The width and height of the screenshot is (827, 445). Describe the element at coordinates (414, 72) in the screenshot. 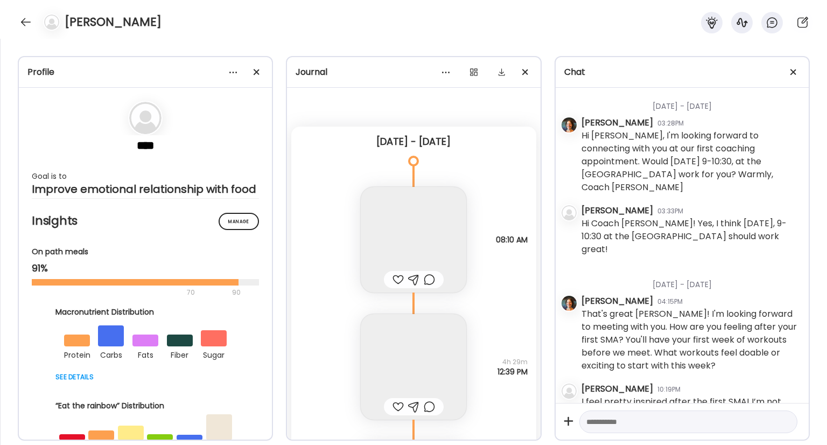

I see `div: Journal` at that location.